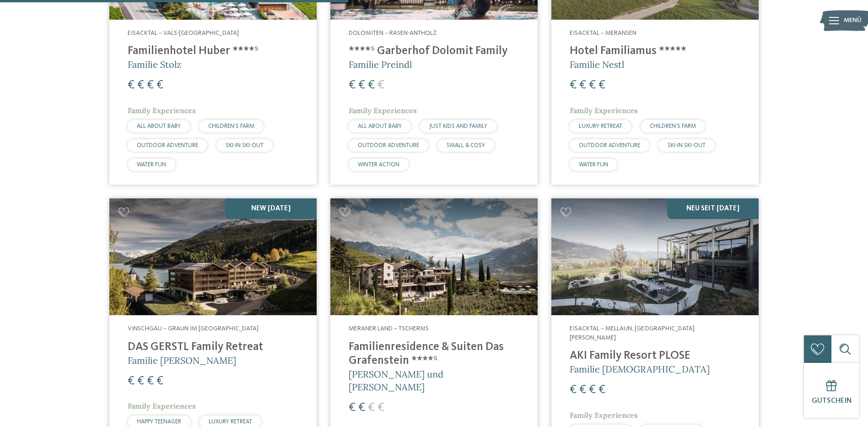  I want to click on span: Familie Stolz, so click(154, 64).